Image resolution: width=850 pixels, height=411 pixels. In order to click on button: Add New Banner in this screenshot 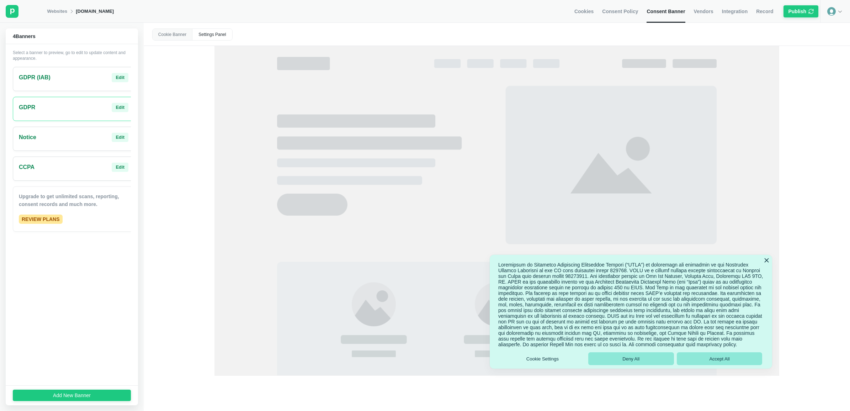, I will do `click(72, 395)`.